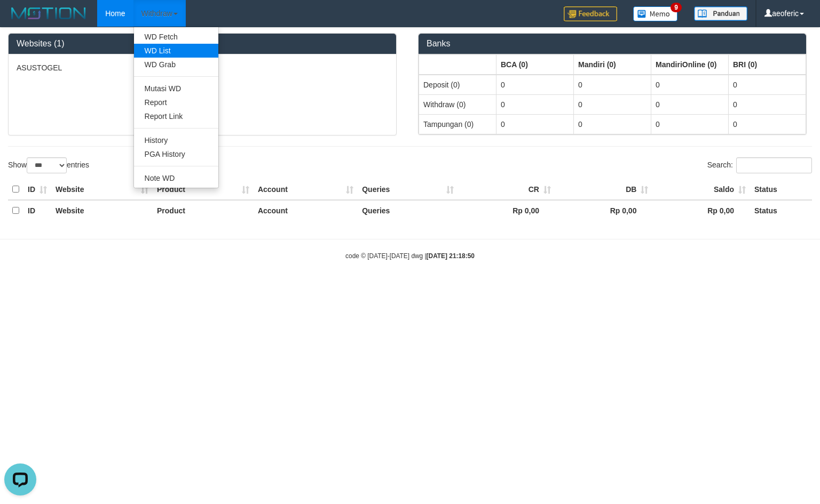 The height and width of the screenshot is (504, 820). I want to click on a: Note WD, so click(176, 178).